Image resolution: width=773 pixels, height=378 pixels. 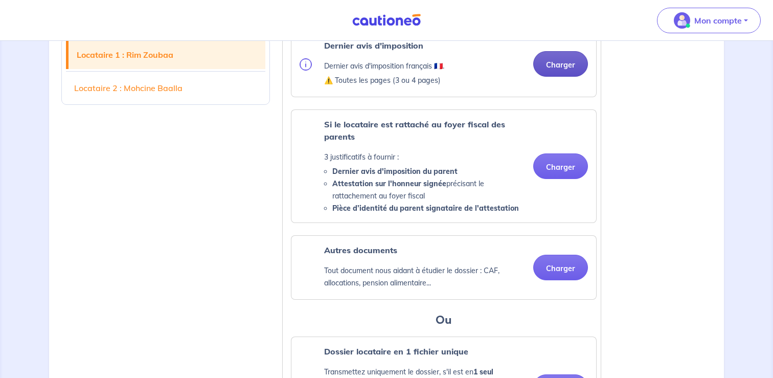 I want to click on strong: Attestation sur l'honneur signée, so click(x=389, y=183).